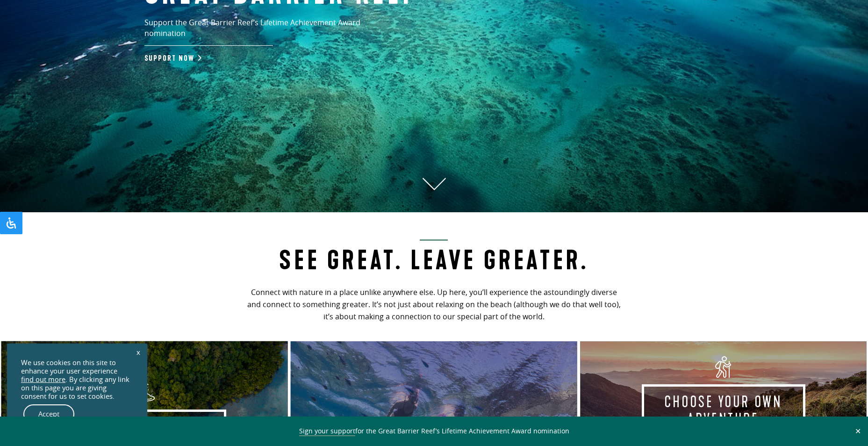  I want to click on a: Sign your support, so click(327, 431).